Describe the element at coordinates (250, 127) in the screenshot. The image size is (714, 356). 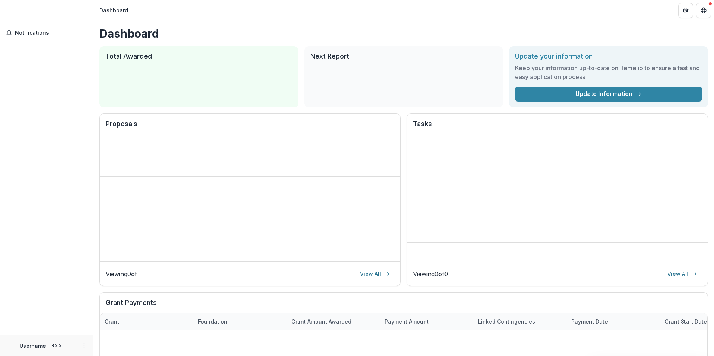
I see `h2: Proposals` at that location.